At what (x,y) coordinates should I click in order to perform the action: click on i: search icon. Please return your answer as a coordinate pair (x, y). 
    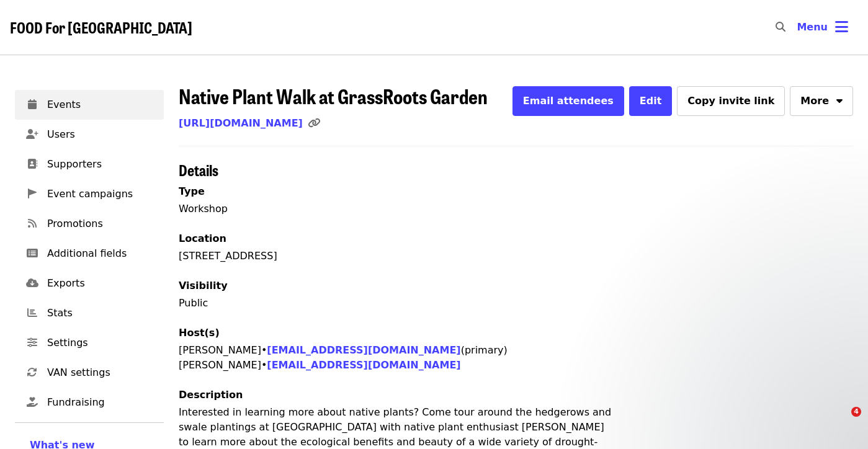
    Looking at the image, I should click on (781, 27).